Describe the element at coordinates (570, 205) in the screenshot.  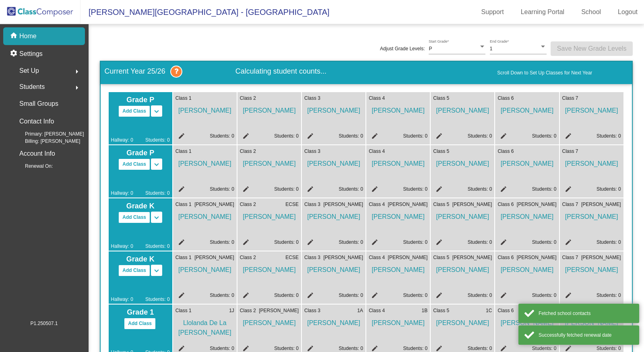
I see `span: Class 7` at that location.